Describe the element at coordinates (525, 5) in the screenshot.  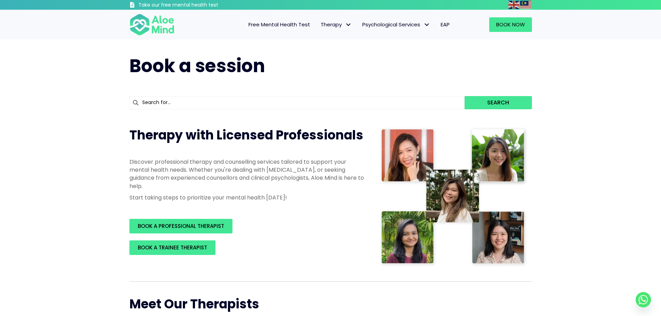
I see `img: ms` at that location.